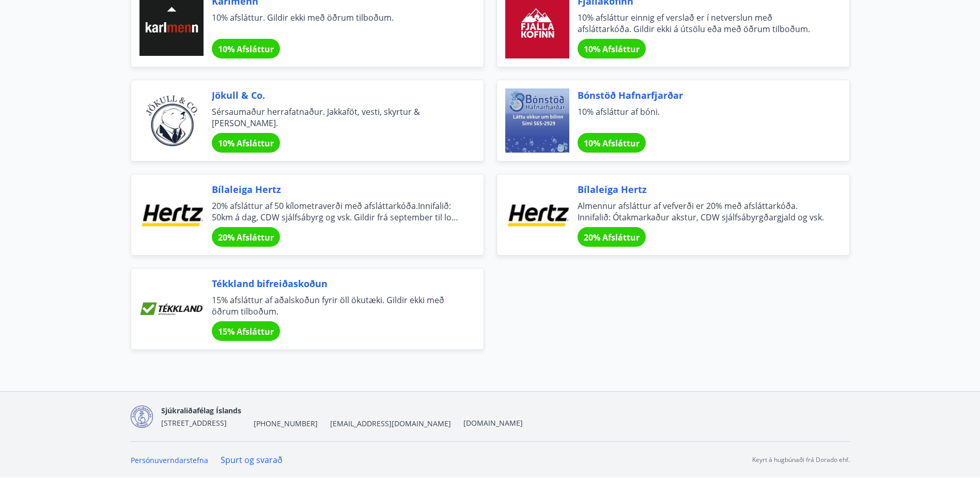 The width and height of the screenshot is (980, 478). What do you see at coordinates (201, 410) in the screenshot?
I see `span: Sjúkraliðafélag Íslands` at bounding box center [201, 410].